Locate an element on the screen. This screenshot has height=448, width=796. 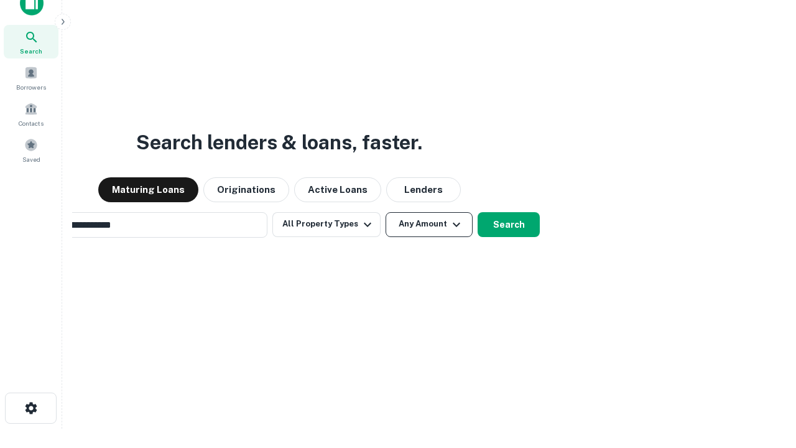
div: Search is located at coordinates (31, 42).